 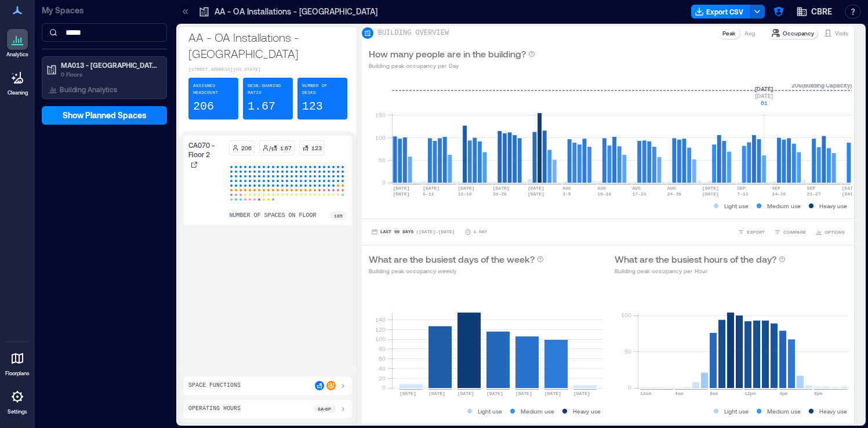 What do you see at coordinates (18, 401) in the screenshot?
I see `a: Settings` at bounding box center [18, 401].